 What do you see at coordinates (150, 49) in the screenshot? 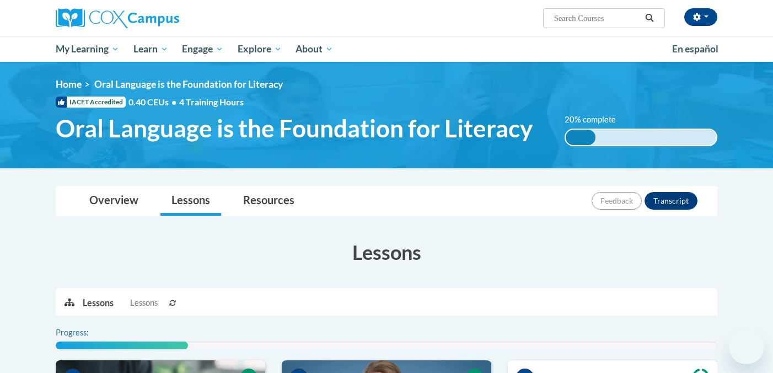
I see `a: Learn` at bounding box center [150, 49].